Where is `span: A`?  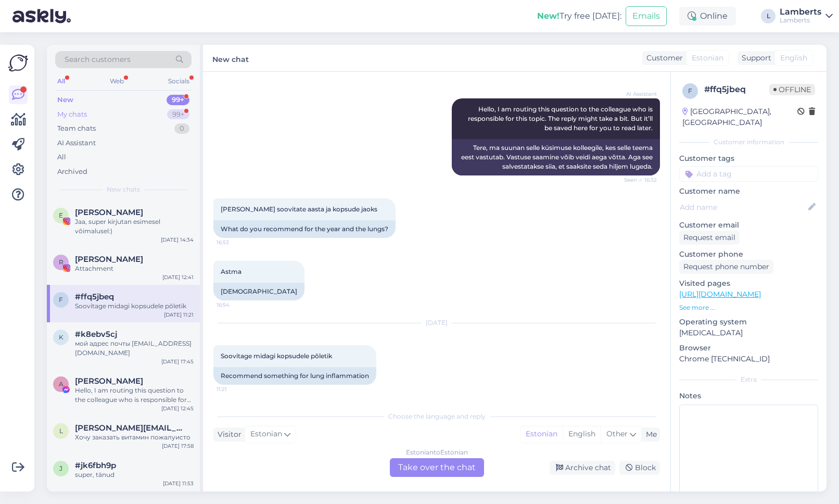
span: A is located at coordinates (61, 384).